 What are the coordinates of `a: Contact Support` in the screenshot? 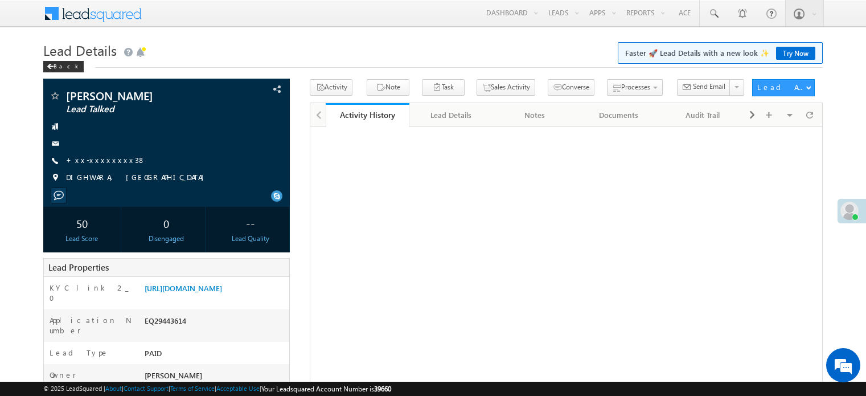 It's located at (146, 388).